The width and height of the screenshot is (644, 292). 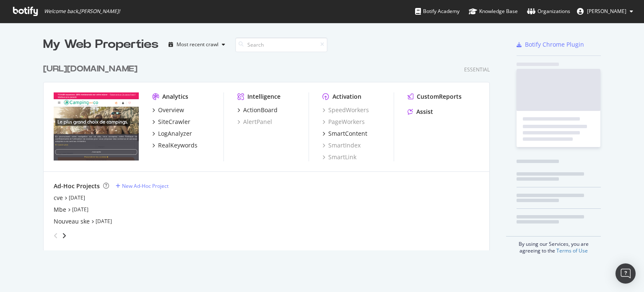 I want to click on div: angle-left, so click(x=55, y=236).